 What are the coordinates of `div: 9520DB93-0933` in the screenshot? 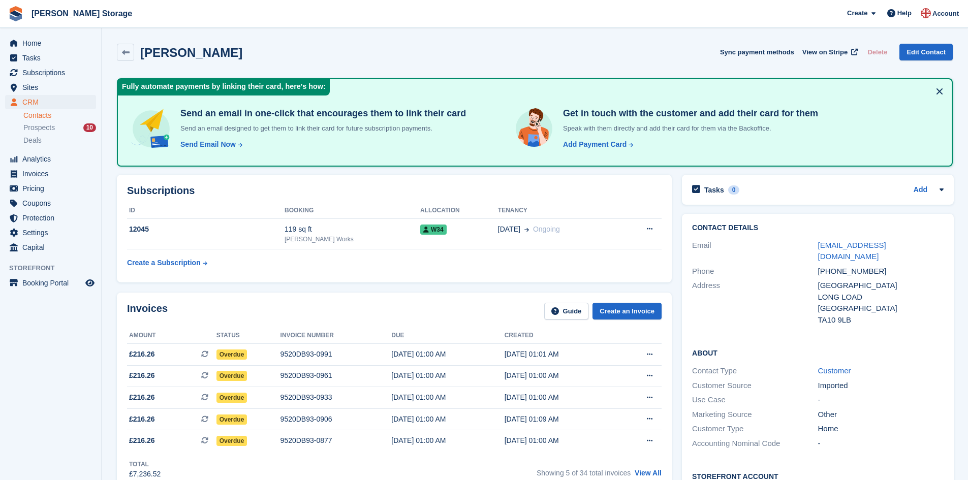 It's located at (336, 398).